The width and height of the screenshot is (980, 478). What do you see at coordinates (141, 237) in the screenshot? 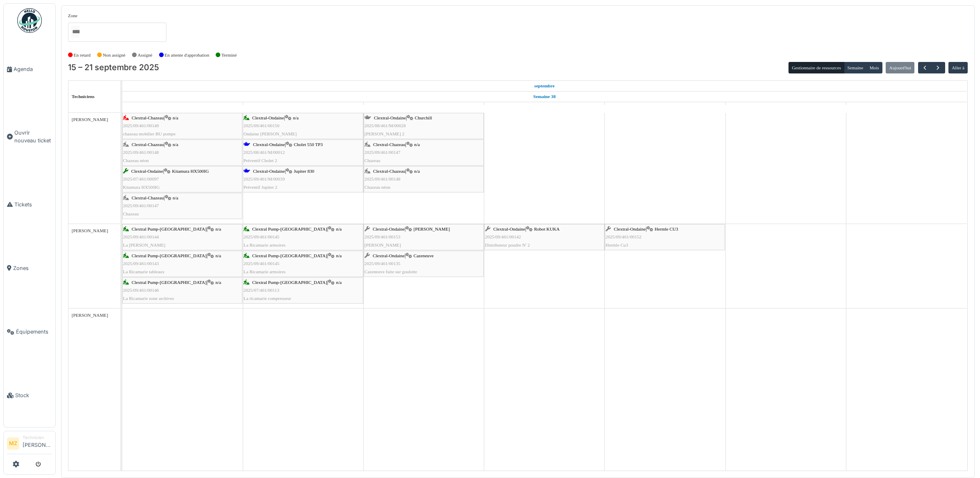
I see `span: 2025/09/461/00144` at bounding box center [141, 237].